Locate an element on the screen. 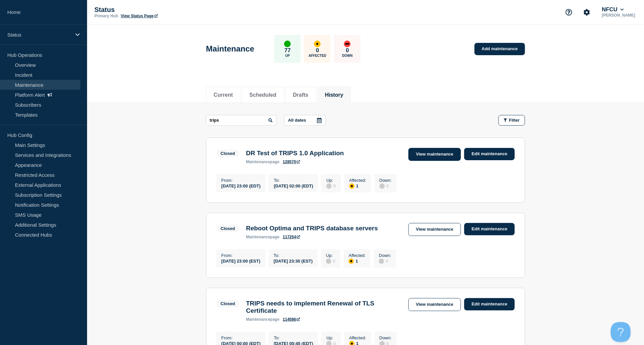  button: NFCU is located at coordinates (613, 10).